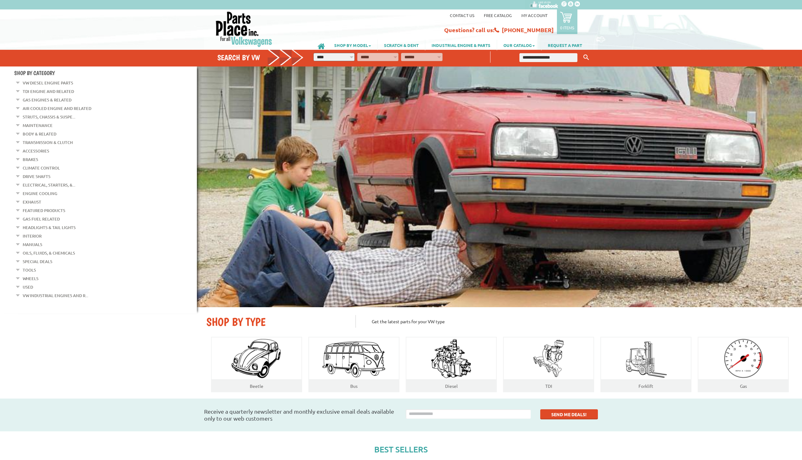 This screenshot has height=460, width=802. I want to click on a: SCRATCH & DENT, so click(401, 45).